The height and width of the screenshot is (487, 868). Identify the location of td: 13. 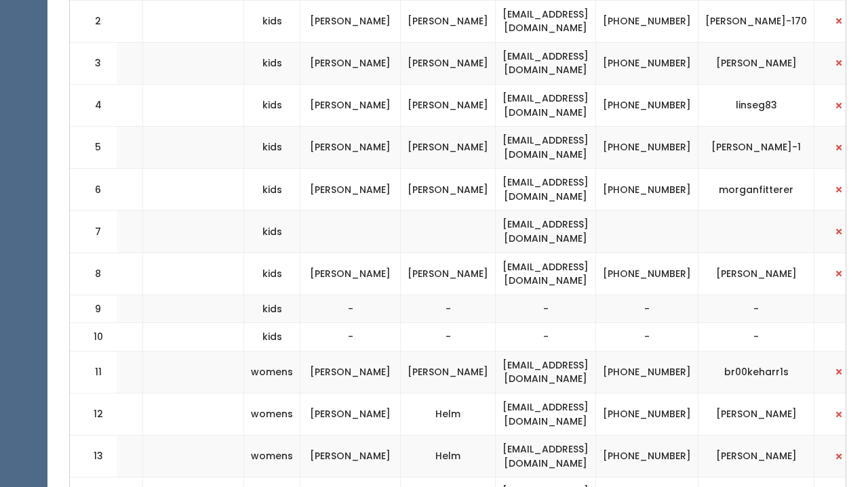
(93, 457).